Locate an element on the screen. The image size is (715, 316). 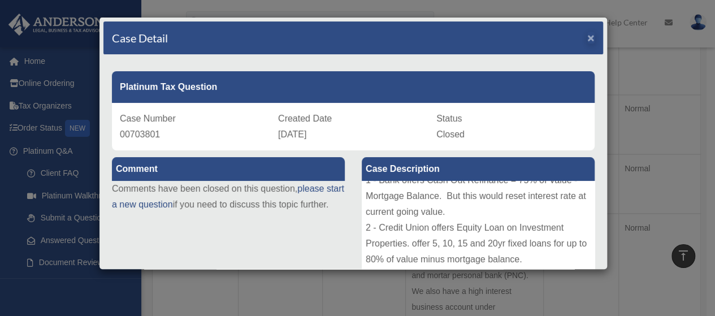
span: Status is located at coordinates (449, 118).